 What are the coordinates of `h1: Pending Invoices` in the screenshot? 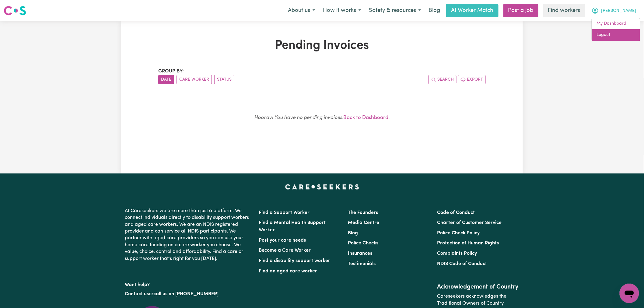 It's located at (322, 46).